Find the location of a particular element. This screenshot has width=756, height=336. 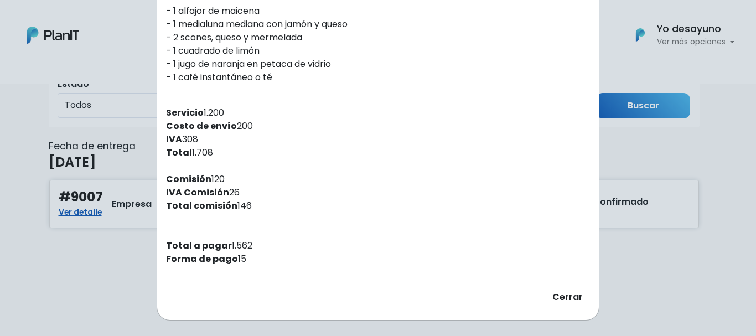

strong: Comisión is located at coordinates (189, 179).